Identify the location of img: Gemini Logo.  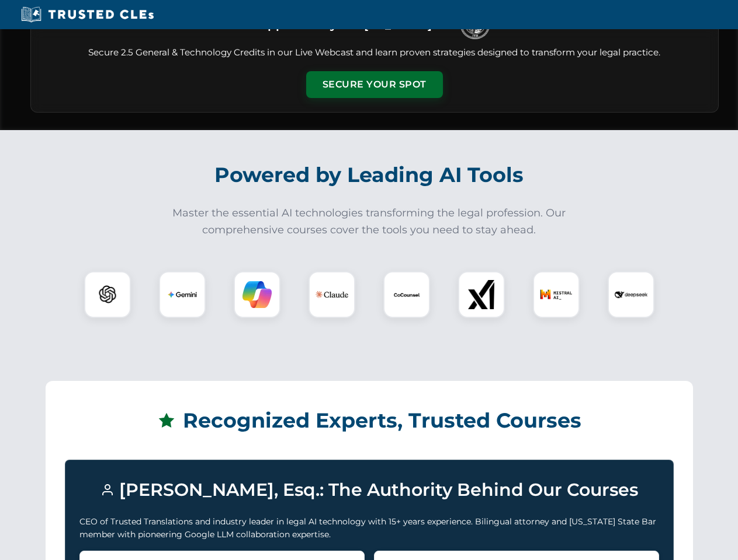
(182, 295).